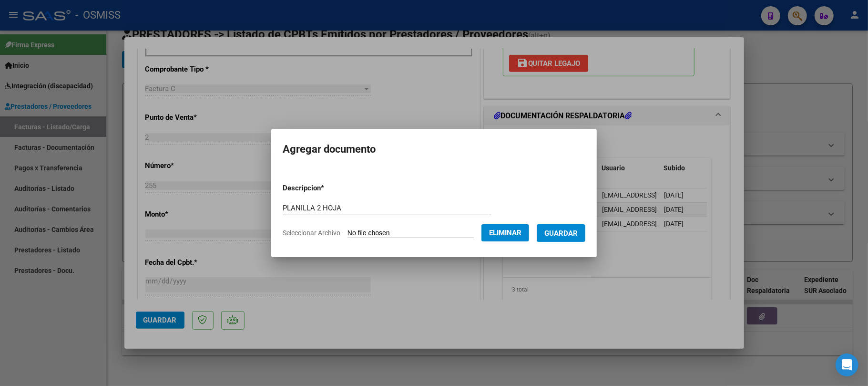 This screenshot has height=386, width=868. Describe the element at coordinates (312, 233) in the screenshot. I see `span: Seleccionar Archivo` at that location.